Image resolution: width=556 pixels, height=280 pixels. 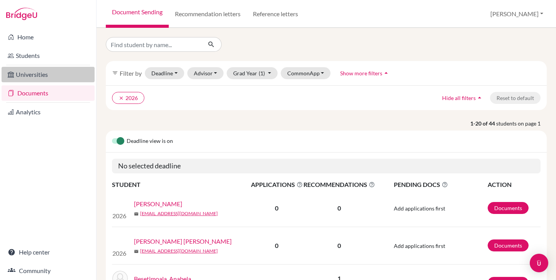 I want to click on h5: No selected deadline, so click(x=327, y=166).